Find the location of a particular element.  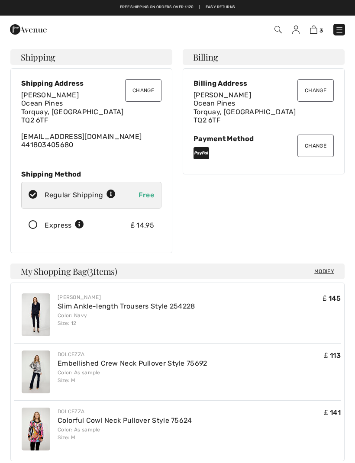

img: Menu is located at coordinates (340, 30).